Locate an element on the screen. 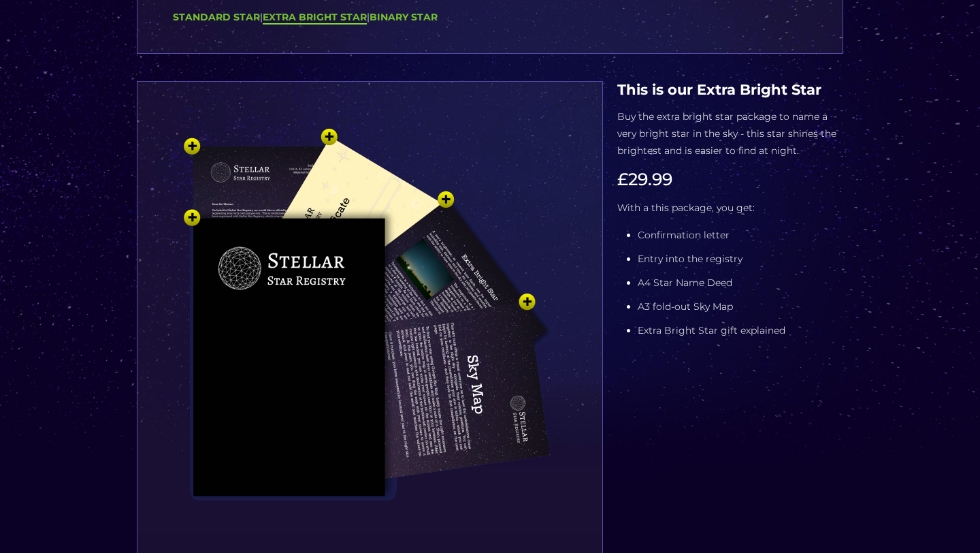  h4: This is our Extra Bright Star is located at coordinates (730, 90).